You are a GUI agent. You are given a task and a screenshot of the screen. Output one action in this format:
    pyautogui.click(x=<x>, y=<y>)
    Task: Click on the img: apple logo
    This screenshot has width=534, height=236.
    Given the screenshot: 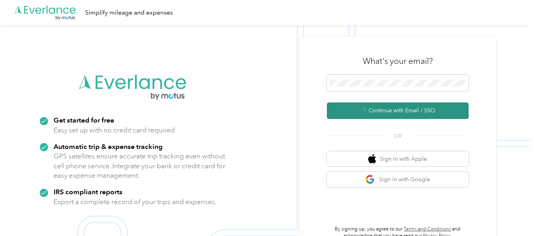 What is the action you would take?
    pyautogui.click(x=372, y=159)
    